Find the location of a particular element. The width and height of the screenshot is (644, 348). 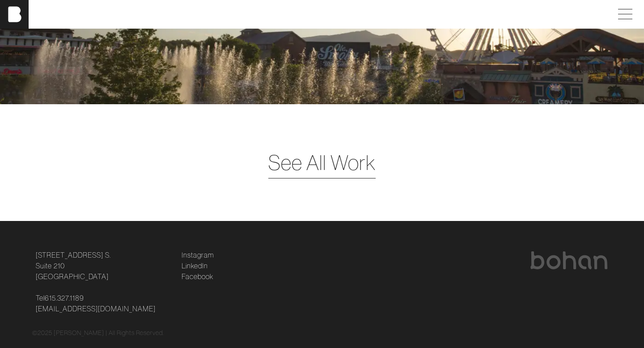

a: 615.327.1189 is located at coordinates (64, 298).